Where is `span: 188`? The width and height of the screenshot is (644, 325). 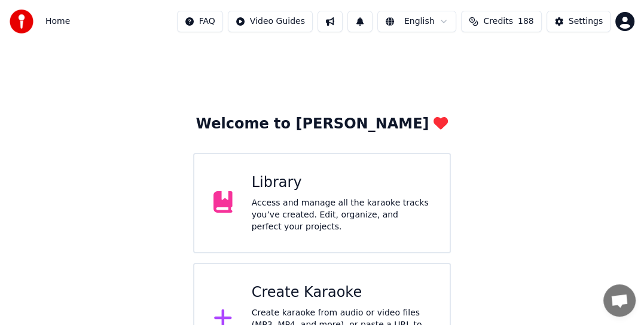 span: 188 is located at coordinates (526, 22).